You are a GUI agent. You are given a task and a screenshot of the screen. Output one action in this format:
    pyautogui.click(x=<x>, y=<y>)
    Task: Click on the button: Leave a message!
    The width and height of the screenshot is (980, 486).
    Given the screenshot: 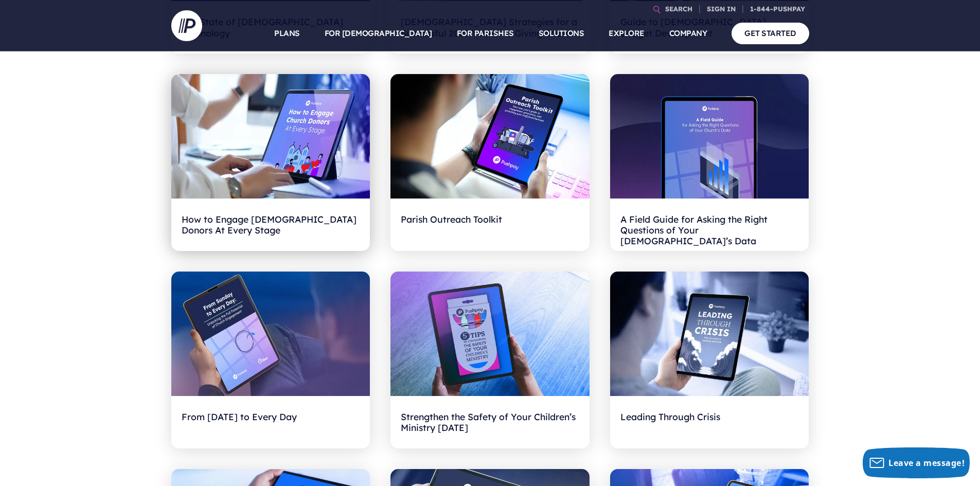 What is the action you would take?
    pyautogui.click(x=916, y=463)
    